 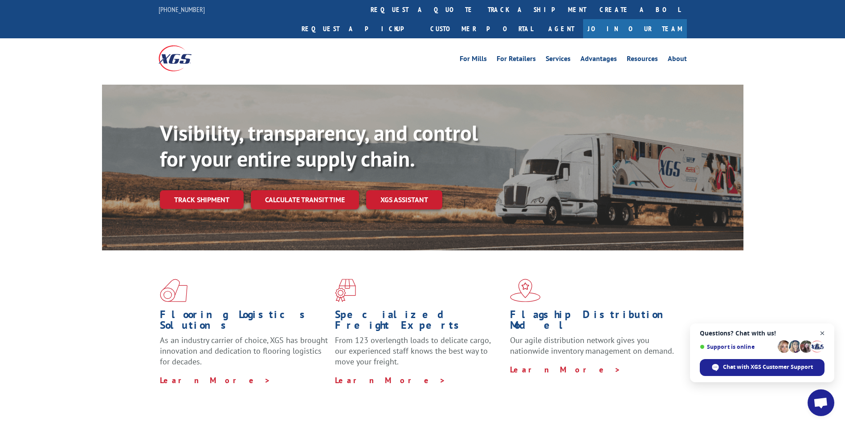 I want to click on a: For Retailers, so click(x=516, y=60).